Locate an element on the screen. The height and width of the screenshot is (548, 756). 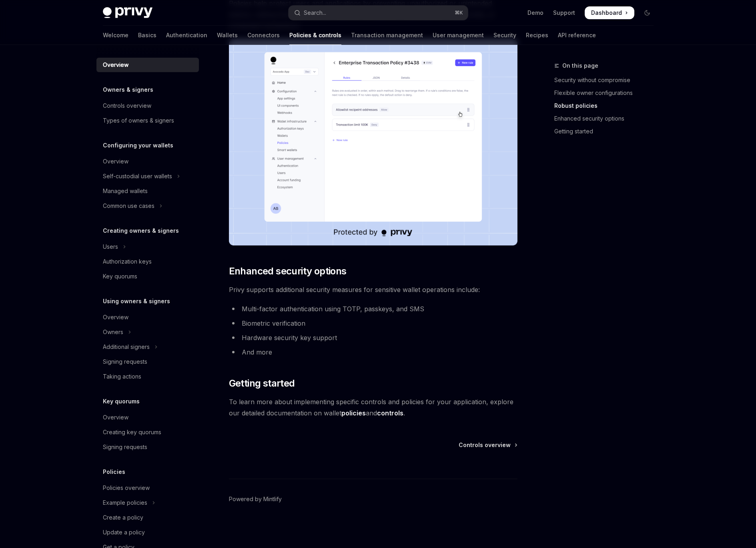
button: Toggle Owners section is located at coordinates (148, 332).